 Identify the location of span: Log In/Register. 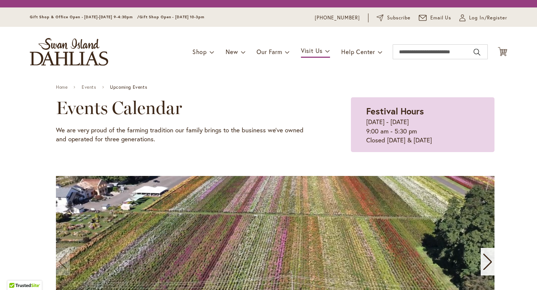
(488, 18).